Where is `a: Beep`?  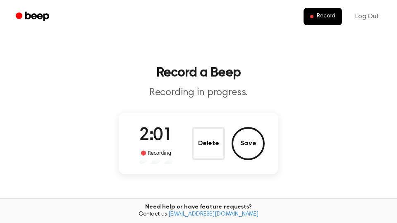
a: Beep is located at coordinates (33, 17).